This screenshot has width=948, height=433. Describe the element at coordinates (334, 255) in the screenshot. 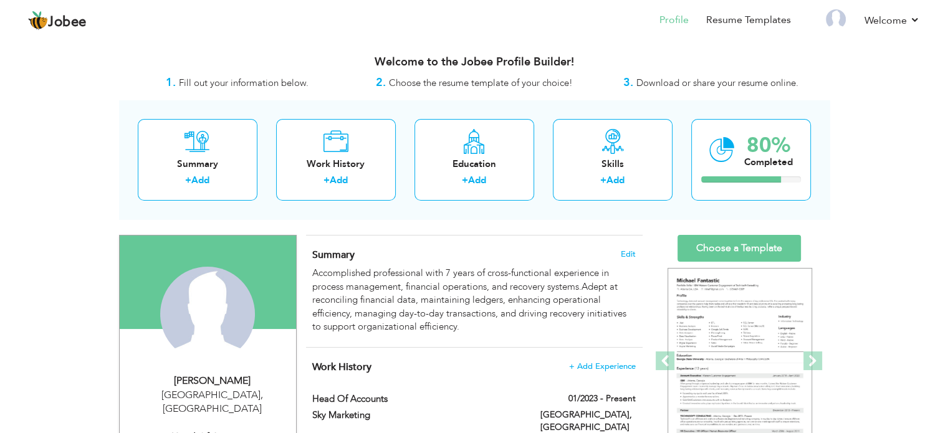

I see `span: Summary` at that location.